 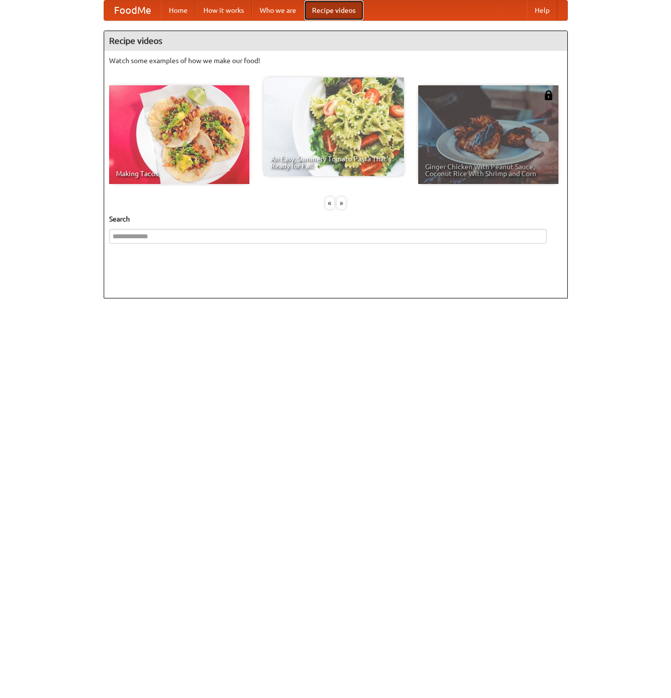 What do you see at coordinates (334, 127) in the screenshot?
I see `a: An Easy, Summery Tomato Pasta That's Ready for Fall` at bounding box center [334, 127].